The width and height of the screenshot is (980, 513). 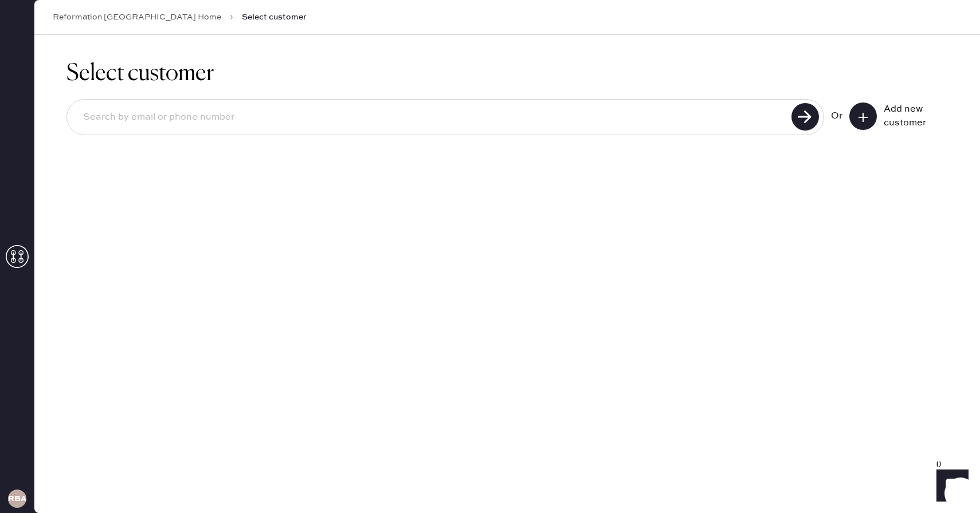 I want to click on h3: RBA, so click(x=18, y=499).